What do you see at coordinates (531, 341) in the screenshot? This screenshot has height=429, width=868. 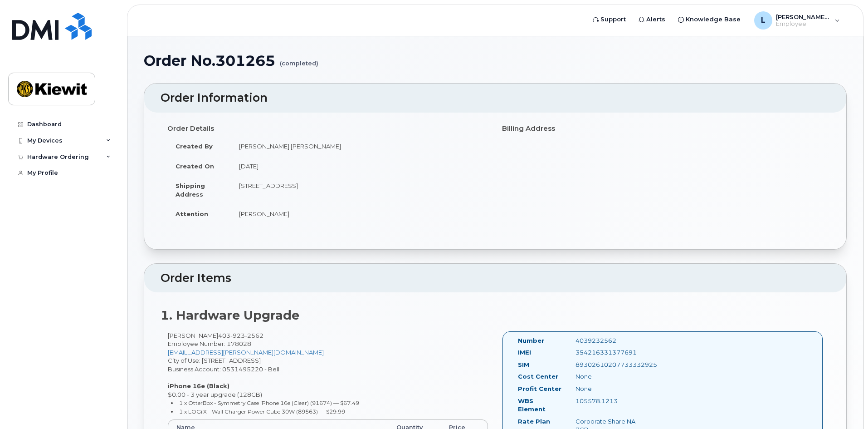 I see `label: Number` at bounding box center [531, 341].